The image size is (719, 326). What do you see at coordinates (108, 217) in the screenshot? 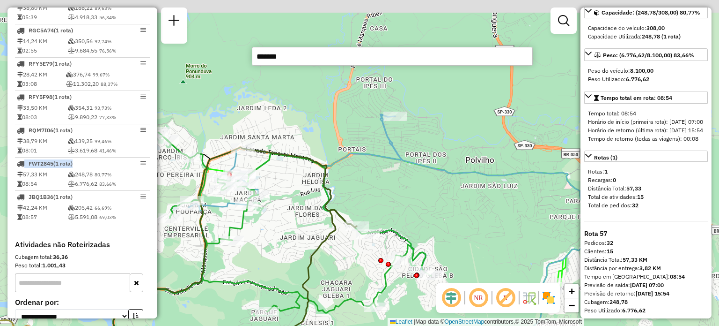
I see `span: 69,03%` at bounding box center [108, 217].